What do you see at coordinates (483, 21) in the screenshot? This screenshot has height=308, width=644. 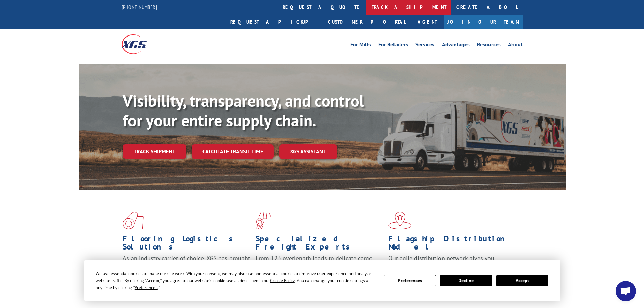 I see `a: Join Our Team` at bounding box center [483, 21].